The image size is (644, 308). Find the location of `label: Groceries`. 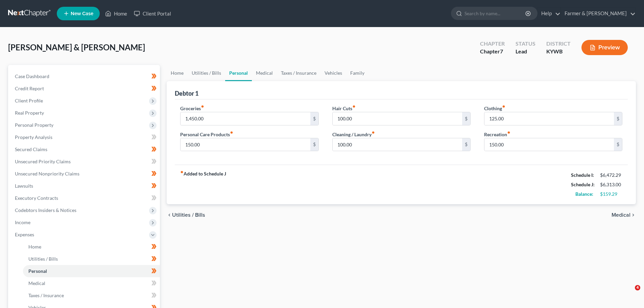

label: Groceries is located at coordinates (192, 109).